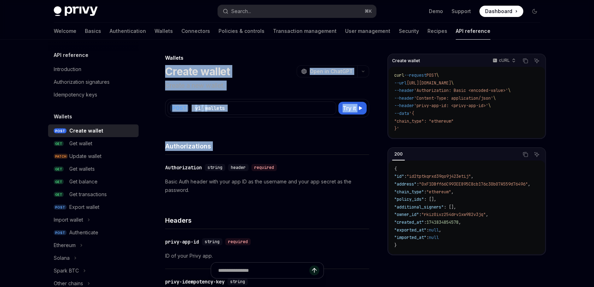  I want to click on a: Policies & controls, so click(241, 31).